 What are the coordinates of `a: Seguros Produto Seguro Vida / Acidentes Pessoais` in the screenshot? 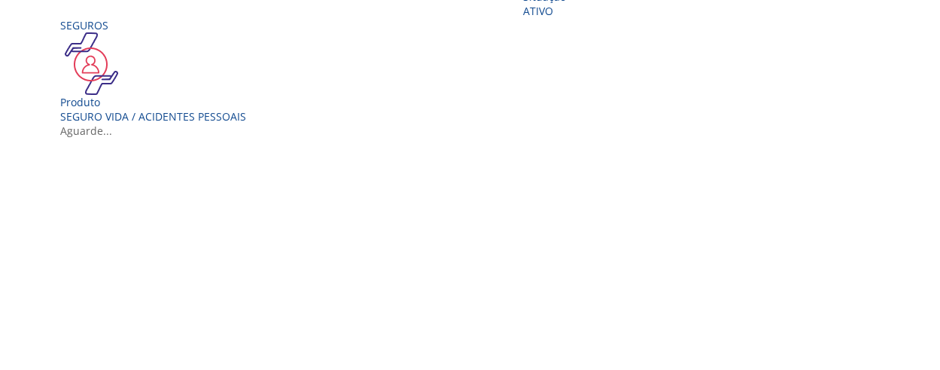 It's located at (153, 71).